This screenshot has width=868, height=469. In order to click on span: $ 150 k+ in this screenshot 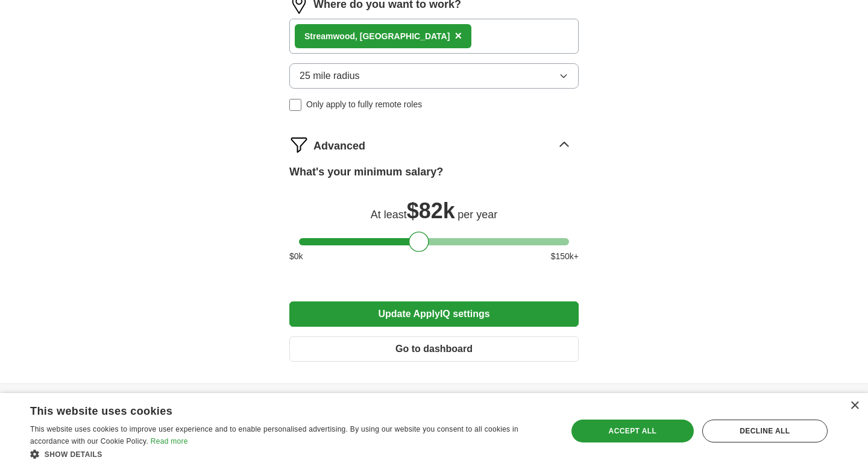, I will do `click(565, 256)`.